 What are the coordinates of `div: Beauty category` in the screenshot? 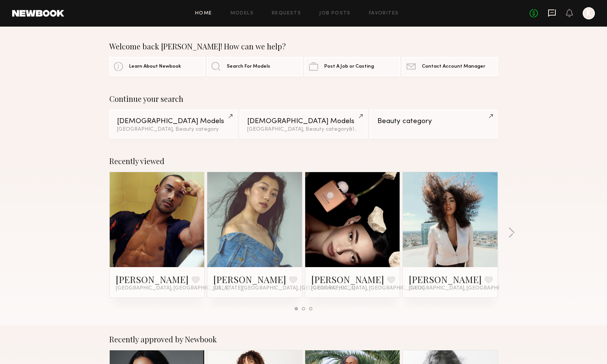 It's located at (433, 121).